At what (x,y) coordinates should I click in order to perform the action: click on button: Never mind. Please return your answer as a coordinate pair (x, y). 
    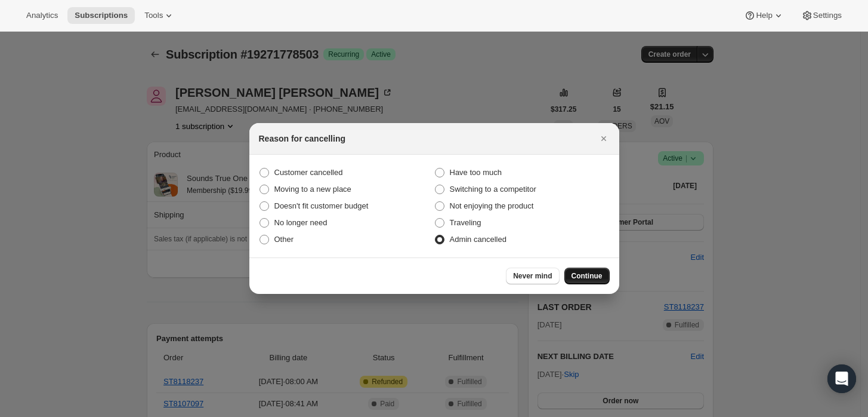
    Looking at the image, I should click on (532, 275).